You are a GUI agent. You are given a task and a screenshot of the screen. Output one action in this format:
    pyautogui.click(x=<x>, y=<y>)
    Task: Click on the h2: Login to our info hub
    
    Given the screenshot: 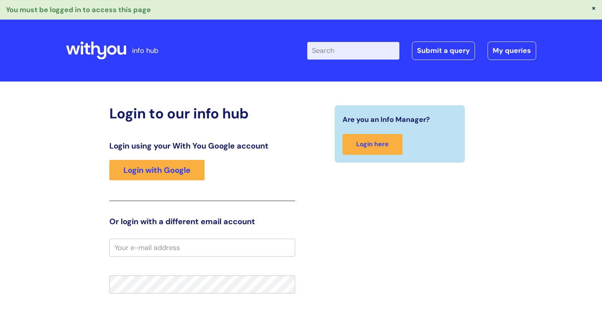 What is the action you would take?
    pyautogui.click(x=202, y=113)
    